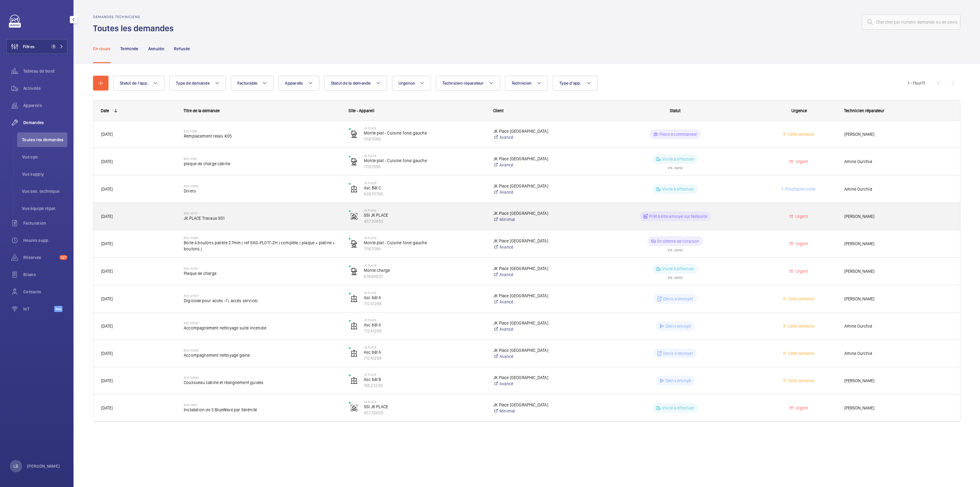 Image resolution: width=980 pixels, height=487 pixels. What do you see at coordinates (135, 16) in the screenshot?
I see `h2: Demandes techniciens` at bounding box center [135, 16].